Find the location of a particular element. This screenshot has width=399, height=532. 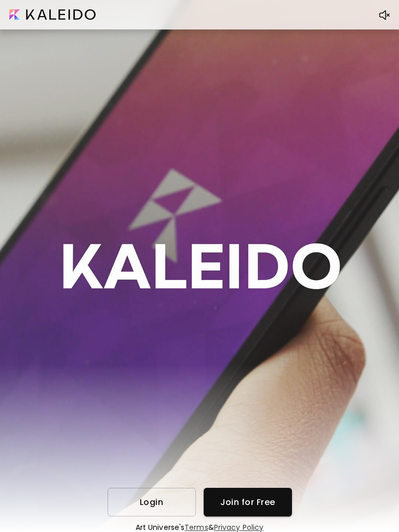

button: Login is located at coordinates (152, 502).